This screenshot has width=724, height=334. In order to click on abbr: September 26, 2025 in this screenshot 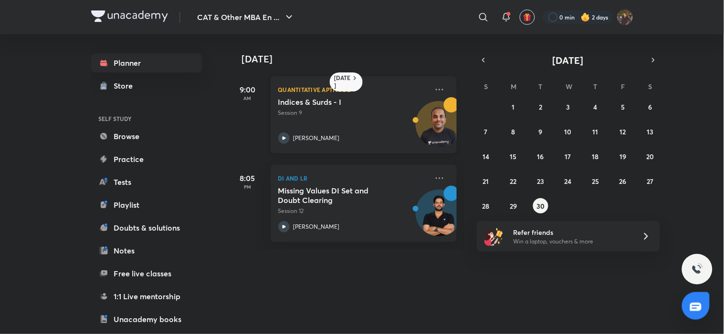, I will do `click(623, 181)`.